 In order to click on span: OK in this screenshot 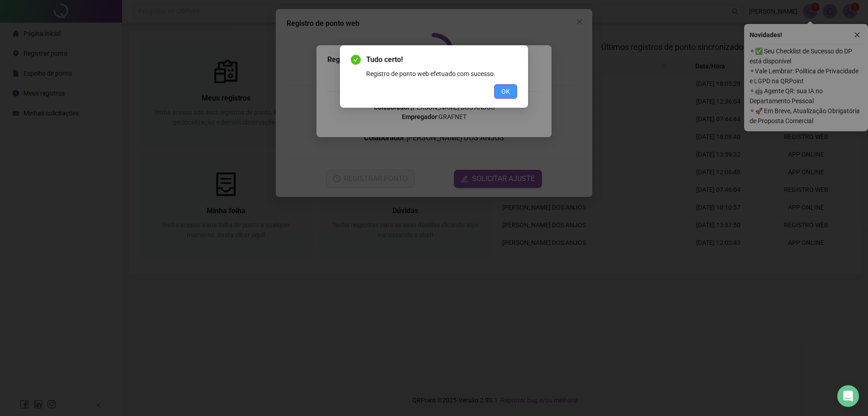, I will do `click(506, 92)`.